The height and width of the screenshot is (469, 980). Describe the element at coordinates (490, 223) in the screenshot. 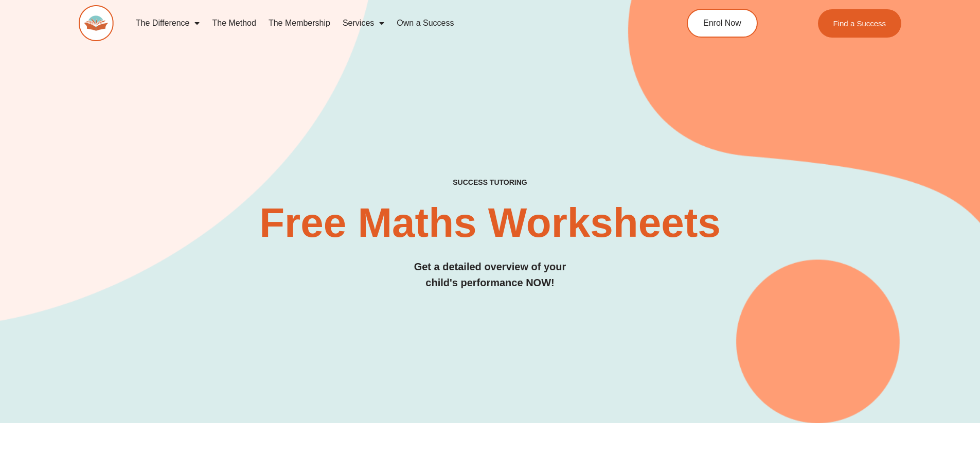

I see `h2: Free Maths Worksheets​` at that location.